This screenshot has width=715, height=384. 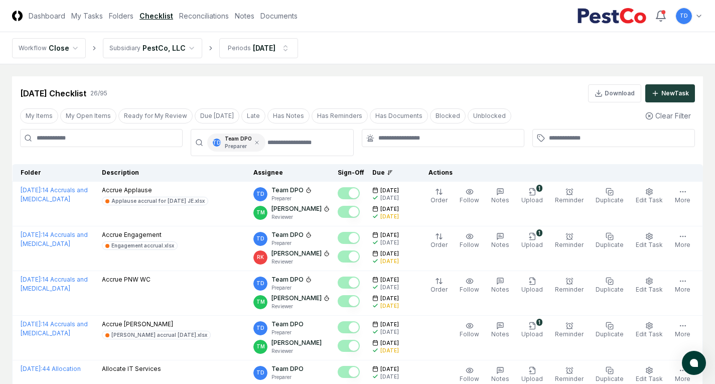 I want to click on div: Team DPO, so click(x=238, y=143).